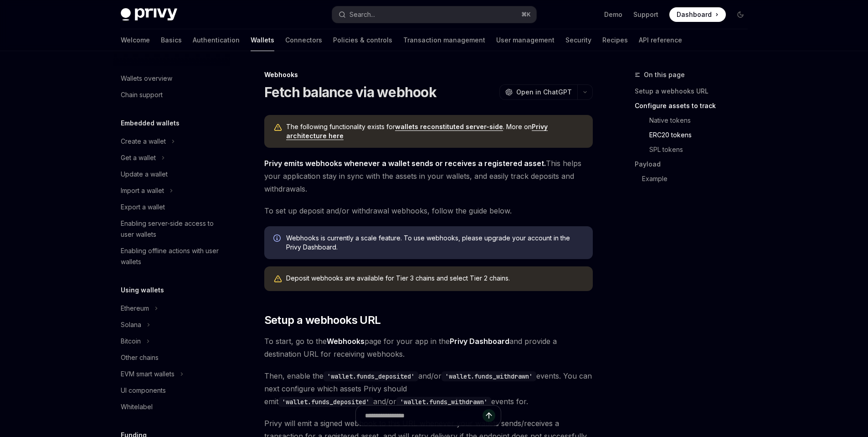  What do you see at coordinates (449, 127) in the screenshot?
I see `a: wallets reconstituted server-side` at bounding box center [449, 127].